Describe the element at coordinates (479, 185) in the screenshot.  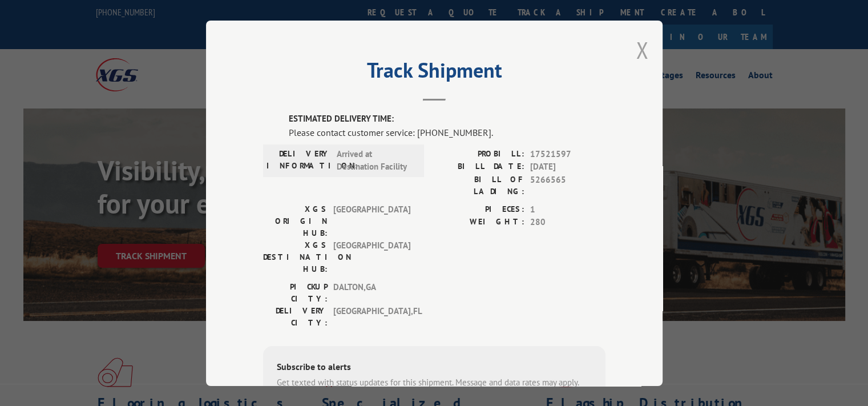
I see `label: BILL OF LADING:` at that location.